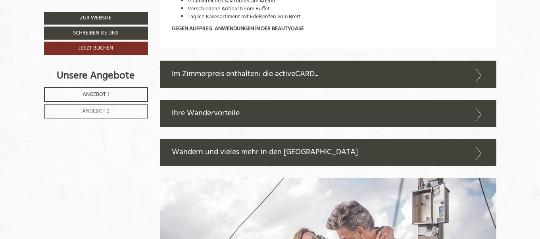 The width and height of the screenshot is (540, 239). I want to click on div: Unsere Angebote, so click(96, 76).